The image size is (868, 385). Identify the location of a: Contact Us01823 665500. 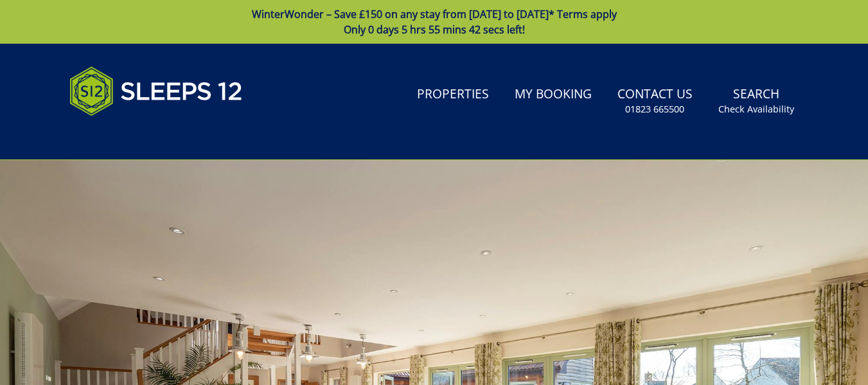
(654, 101).